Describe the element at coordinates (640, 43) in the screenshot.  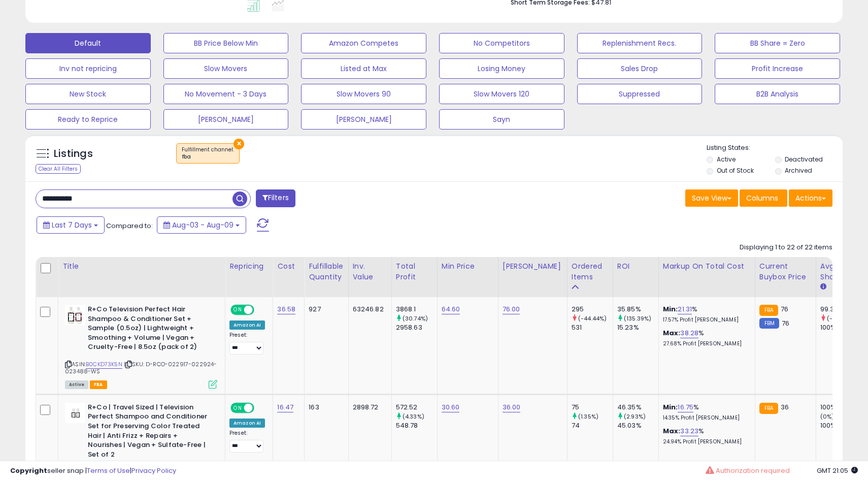
I see `button: Replenishment Recs.` at that location.